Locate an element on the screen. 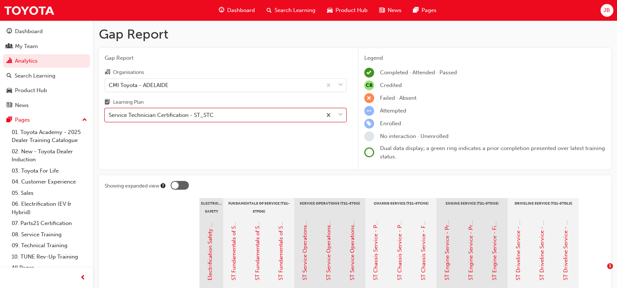  span: Dashboard is located at coordinates (241, 10).